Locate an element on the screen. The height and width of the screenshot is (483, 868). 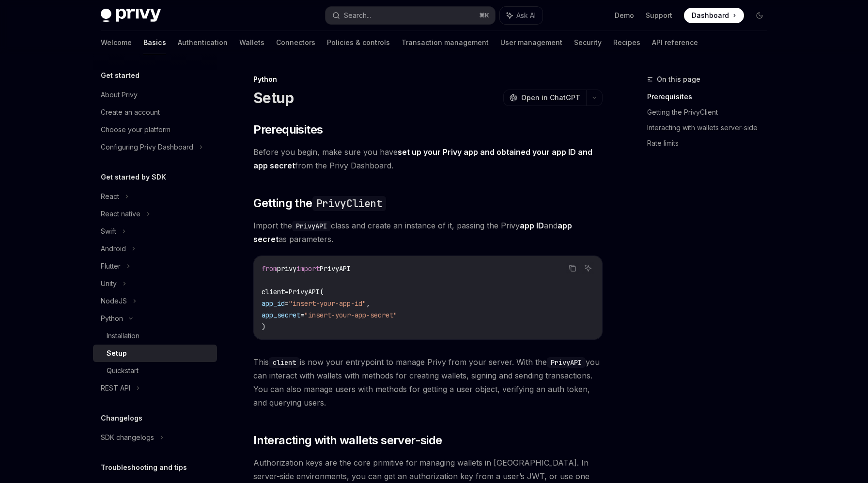
a: Basics is located at coordinates (155, 42).